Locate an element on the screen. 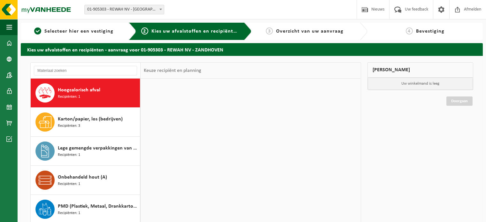 This screenshot has height=222, width=486. span: 2 is located at coordinates (145, 31).